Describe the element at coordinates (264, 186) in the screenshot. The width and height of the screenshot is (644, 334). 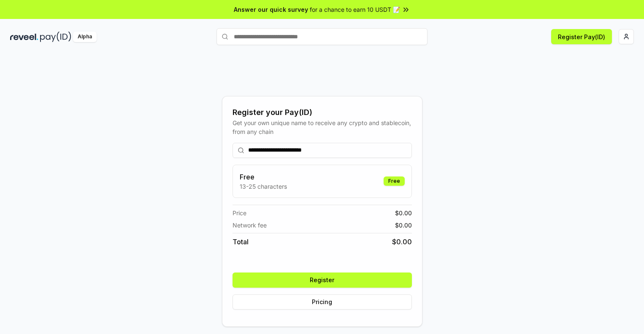
I see `p: 13-25 characters` at that location.